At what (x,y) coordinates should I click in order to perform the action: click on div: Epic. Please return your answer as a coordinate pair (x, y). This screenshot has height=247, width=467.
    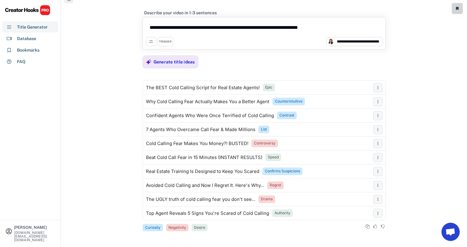
    Looking at the image, I should click on (269, 87).